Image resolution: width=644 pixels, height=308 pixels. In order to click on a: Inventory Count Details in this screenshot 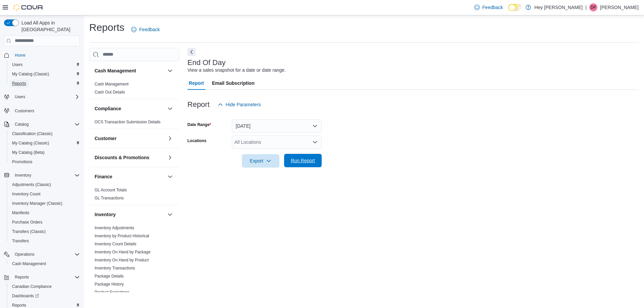, I will do `click(115, 244)`.